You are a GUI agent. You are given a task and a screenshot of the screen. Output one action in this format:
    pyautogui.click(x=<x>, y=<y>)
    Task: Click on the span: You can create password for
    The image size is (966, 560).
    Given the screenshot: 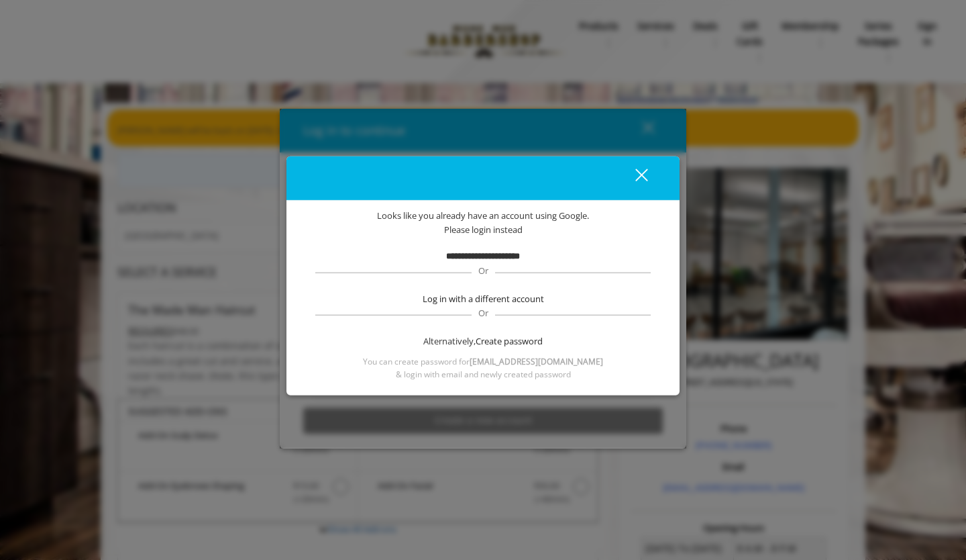 What is the action you would take?
    pyautogui.click(x=483, y=361)
    